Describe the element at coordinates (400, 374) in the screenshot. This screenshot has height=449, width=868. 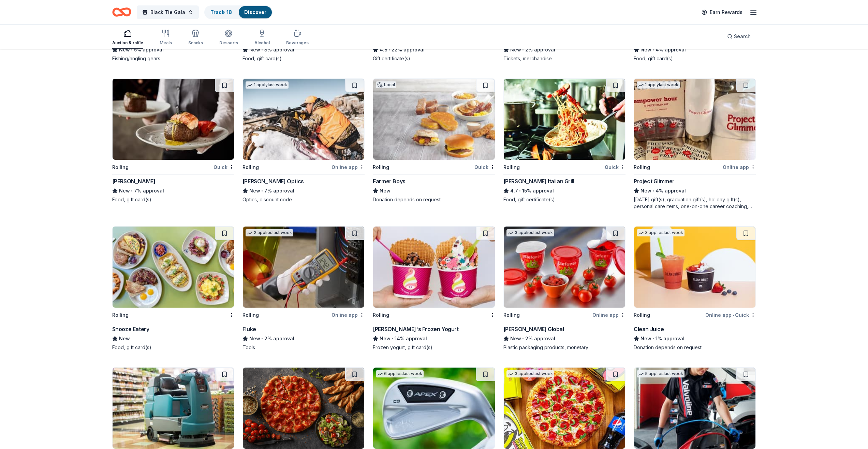
I see `div: 6 applies last week` at that location.